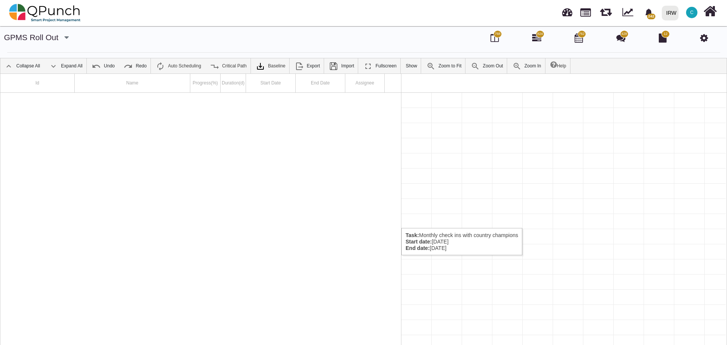 Image resolution: width=727 pixels, height=345 pixels. What do you see at coordinates (666, 34) in the screenshot?
I see `span: 12` at bounding box center [666, 34].